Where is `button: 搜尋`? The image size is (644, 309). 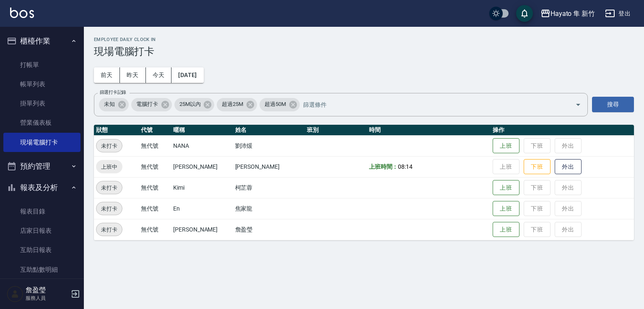
button: 搜尋 is located at coordinates (613, 104).